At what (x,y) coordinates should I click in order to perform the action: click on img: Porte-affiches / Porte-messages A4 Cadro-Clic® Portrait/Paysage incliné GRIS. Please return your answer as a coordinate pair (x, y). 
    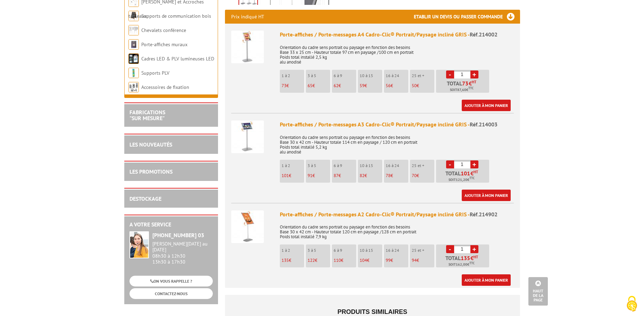
    Looking at the image, I should click on (247, 47).